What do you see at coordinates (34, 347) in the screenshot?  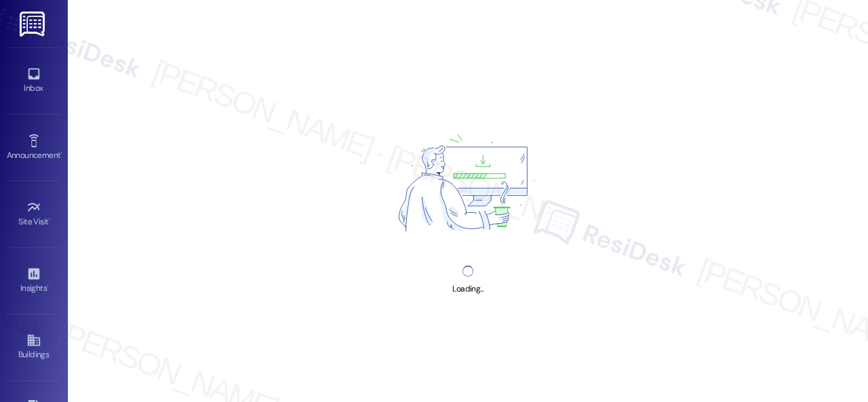 I see `a: Buildings` at bounding box center [34, 347].